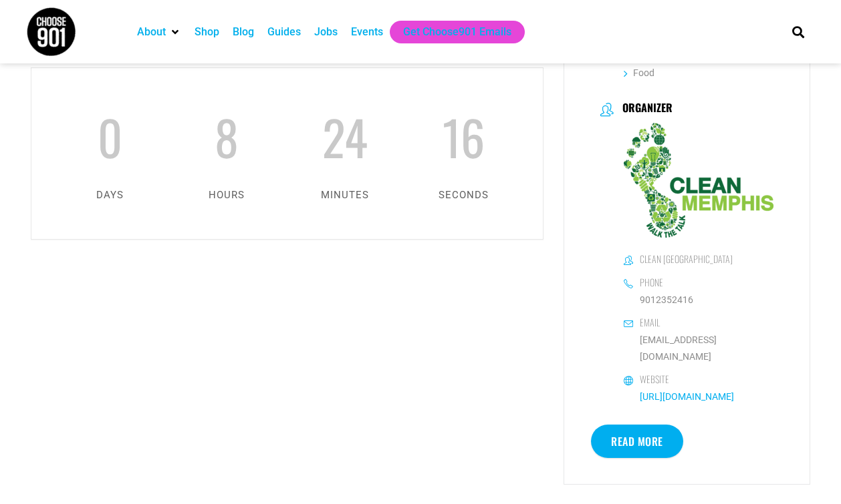  What do you see at coordinates (798, 31) in the screenshot?
I see `div: Search` at bounding box center [798, 31].